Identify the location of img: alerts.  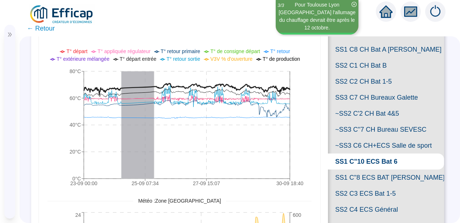
(436, 12).